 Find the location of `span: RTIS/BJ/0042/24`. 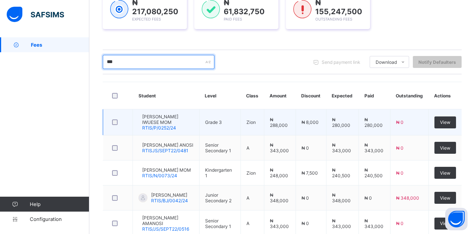

span: RTIS/BJ/0042/24 is located at coordinates (170, 200).